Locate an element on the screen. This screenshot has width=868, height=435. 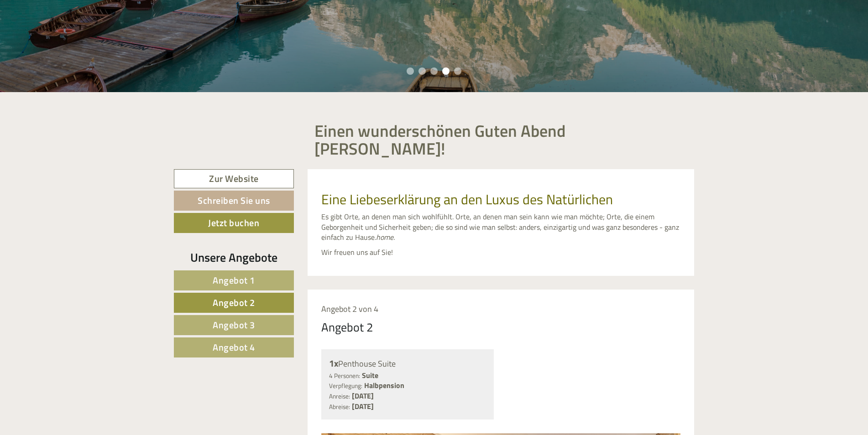
a: Zur Website is located at coordinates (234, 179).